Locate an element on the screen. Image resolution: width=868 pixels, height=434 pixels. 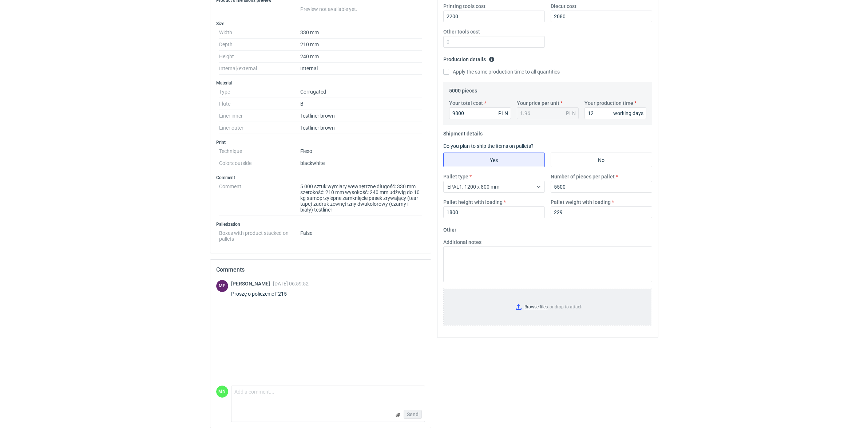
dd: B is located at coordinates (361, 104).